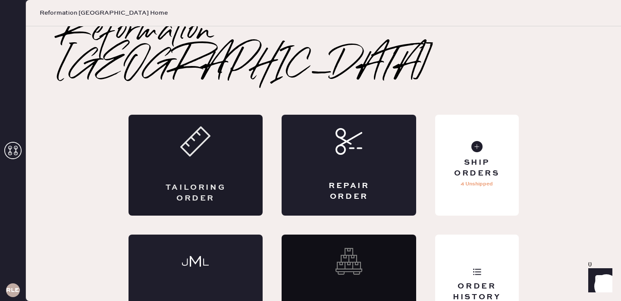 Image resolution: width=621 pixels, height=301 pixels. Describe the element at coordinates (477, 184) in the screenshot. I see `p: 4 Unshipped` at that location.